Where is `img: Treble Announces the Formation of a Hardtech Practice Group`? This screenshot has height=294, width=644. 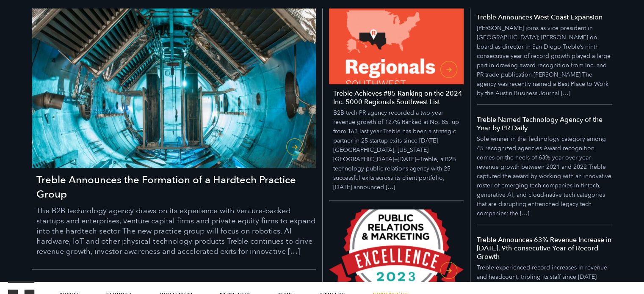 img: Treble Announces the Formation of a Hardtech Practice Group is located at coordinates (174, 88).